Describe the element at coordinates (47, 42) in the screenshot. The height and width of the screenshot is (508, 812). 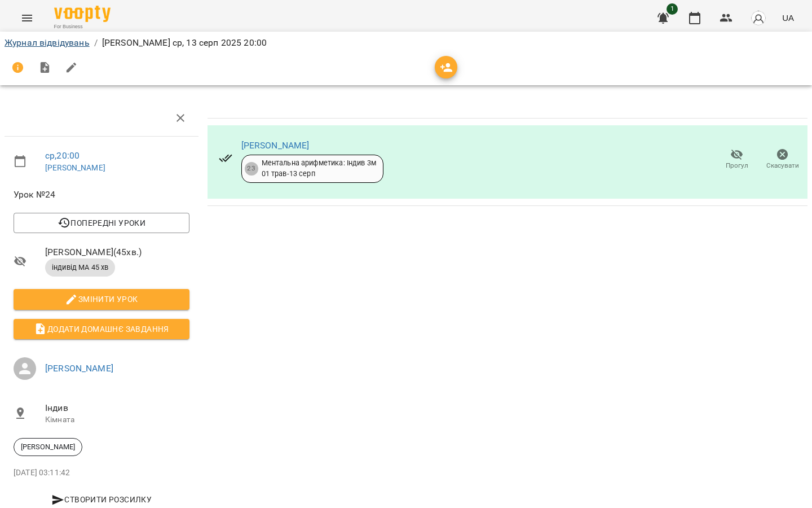
I see `a: Журнал відвідувань` at that location.